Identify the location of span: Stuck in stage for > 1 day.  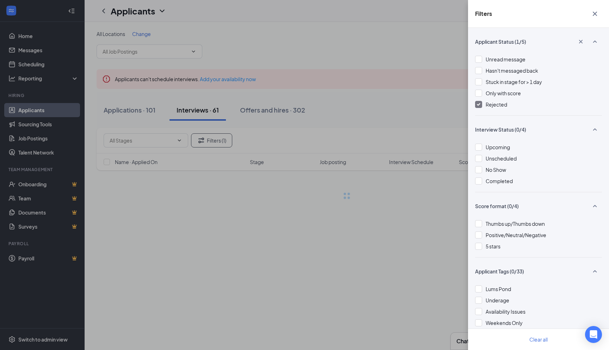
(514, 82).